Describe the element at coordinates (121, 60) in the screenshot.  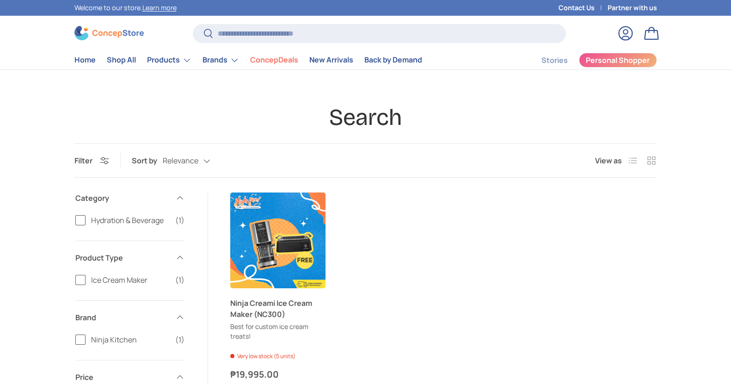
I see `a: Shop All` at that location.